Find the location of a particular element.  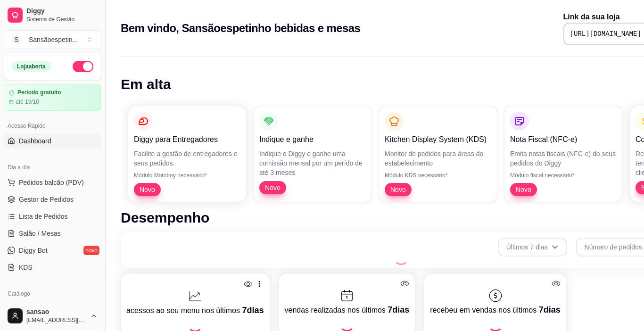

p: acessos ao seu menu nos últimos is located at coordinates (195, 311).